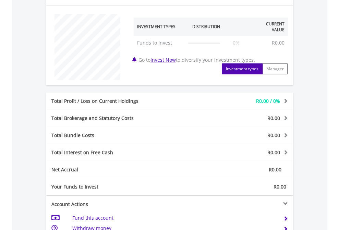 The image size is (339, 230). I want to click on th: Current Value, so click(268, 27).